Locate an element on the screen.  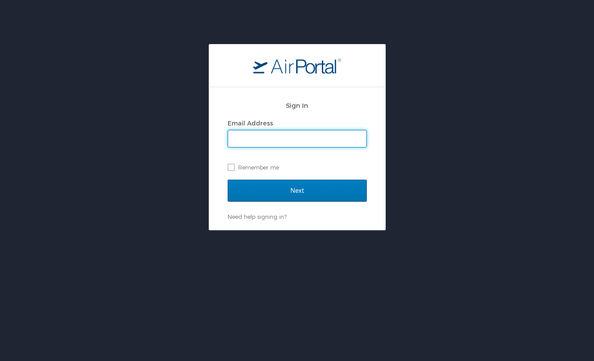
label: Email Address is located at coordinates (250, 123).